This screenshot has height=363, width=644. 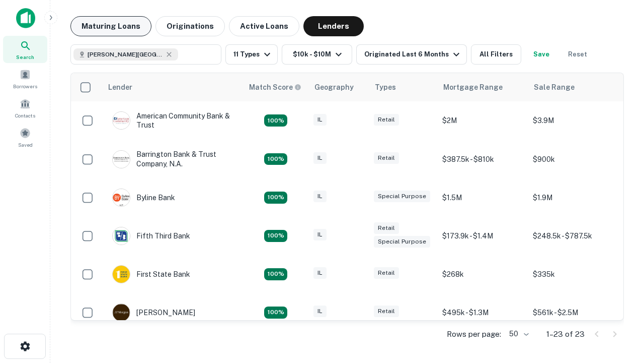 What do you see at coordinates (26, 18) in the screenshot?
I see `img: capitalize-icon.png` at bounding box center [26, 18].